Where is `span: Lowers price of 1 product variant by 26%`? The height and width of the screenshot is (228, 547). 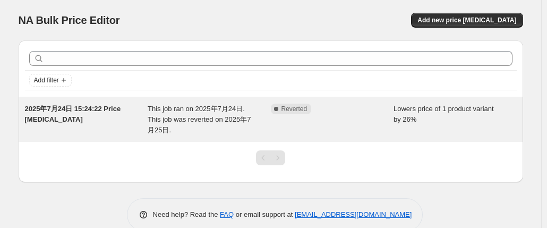
span: Lowers price of 1 product variant by 26% is located at coordinates (444, 114).